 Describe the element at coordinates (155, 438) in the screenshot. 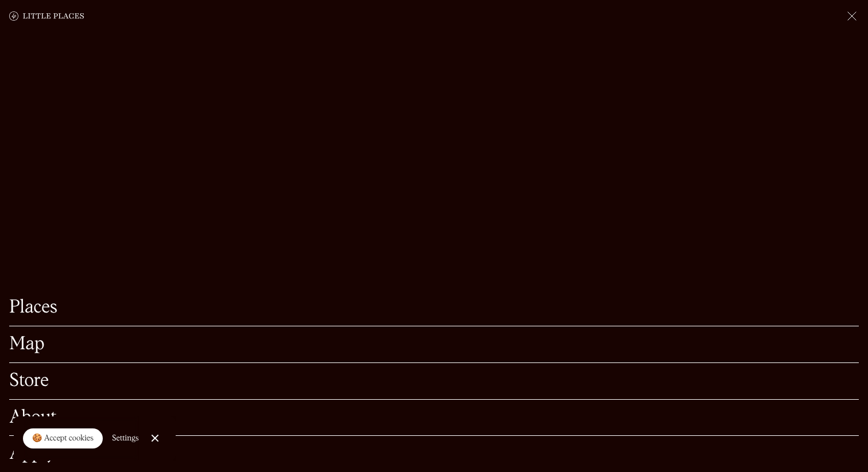

I see `a: Close Cookie Popup` at that location.